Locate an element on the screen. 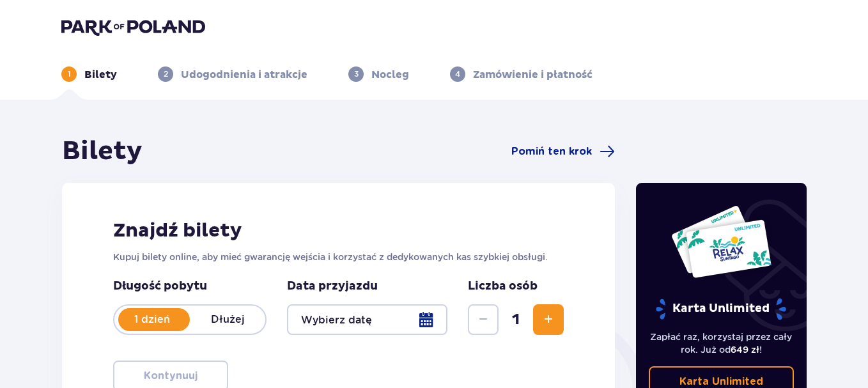 The height and width of the screenshot is (388, 868). div: 1Bilety is located at coordinates (89, 74).